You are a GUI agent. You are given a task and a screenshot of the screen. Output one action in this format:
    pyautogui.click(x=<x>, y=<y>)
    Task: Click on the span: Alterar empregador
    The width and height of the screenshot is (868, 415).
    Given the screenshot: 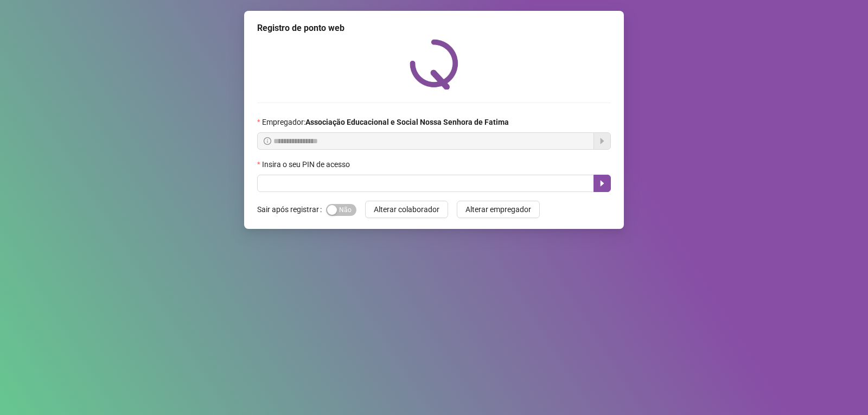 What is the action you would take?
    pyautogui.click(x=498, y=209)
    